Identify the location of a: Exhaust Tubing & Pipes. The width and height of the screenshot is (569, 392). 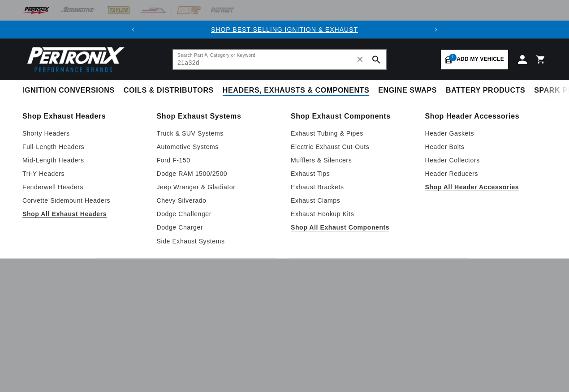
(352, 133).